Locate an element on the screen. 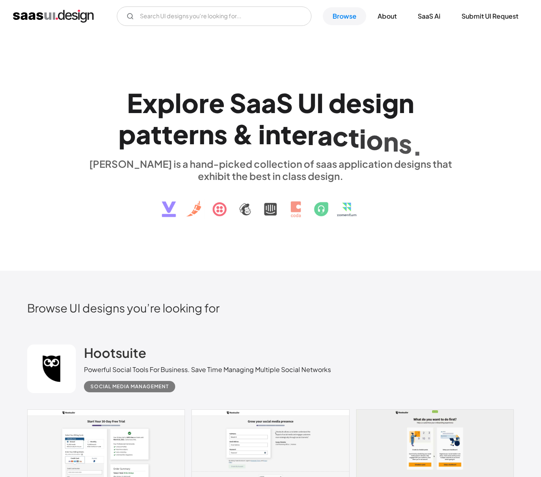 Image resolution: width=541 pixels, height=477 pixels. div: U is located at coordinates (307, 103).